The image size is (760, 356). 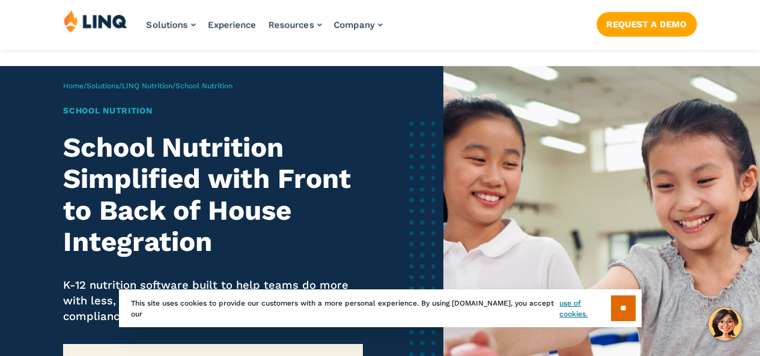 What do you see at coordinates (646, 23) in the screenshot?
I see `nav: Button Navigation` at bounding box center [646, 23].